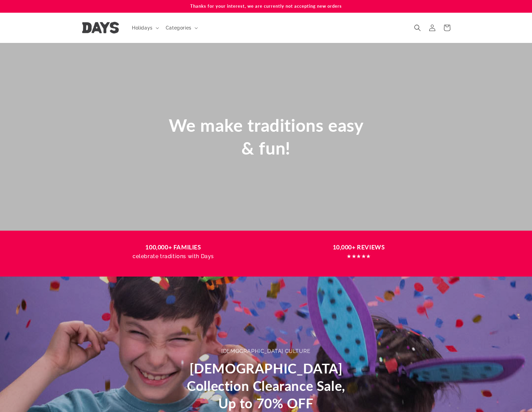  I want to click on span: Holidays, so click(142, 28).